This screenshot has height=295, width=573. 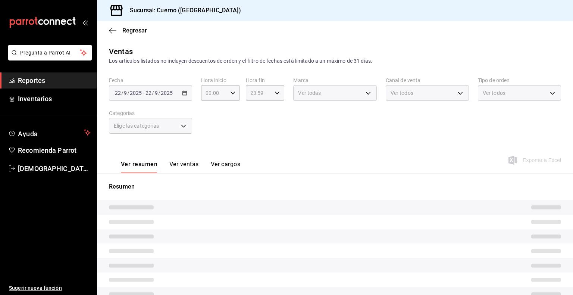 I want to click on label: Marca, so click(x=335, y=80).